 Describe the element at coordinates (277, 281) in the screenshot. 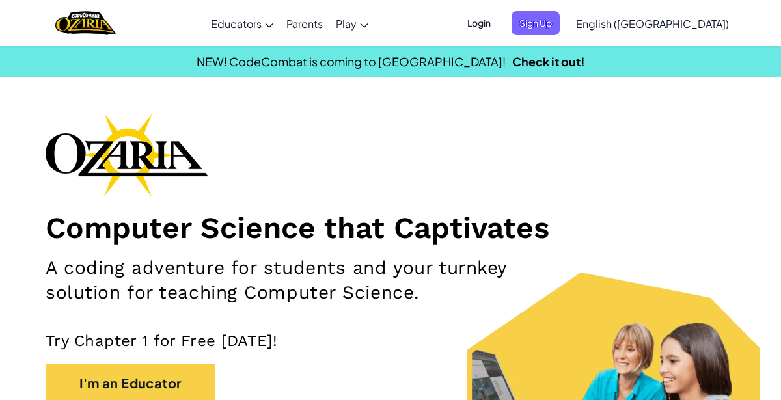

I see `h2: A coding adventure for students and your turnkey solution for teaching Computer Science.` at that location.